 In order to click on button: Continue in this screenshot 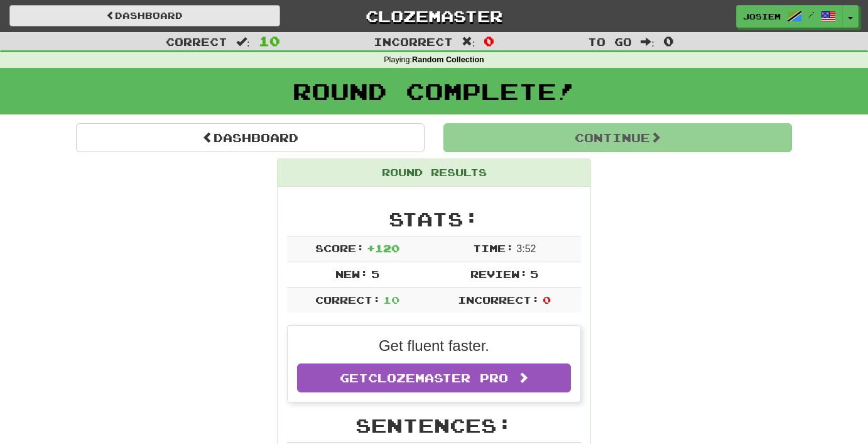, I will do `click(617, 138)`.